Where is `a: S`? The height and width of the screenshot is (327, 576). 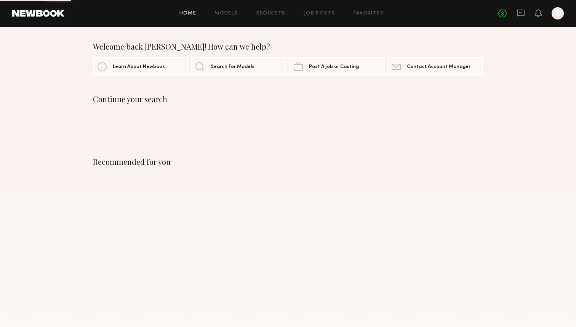
a: S is located at coordinates (558, 13).